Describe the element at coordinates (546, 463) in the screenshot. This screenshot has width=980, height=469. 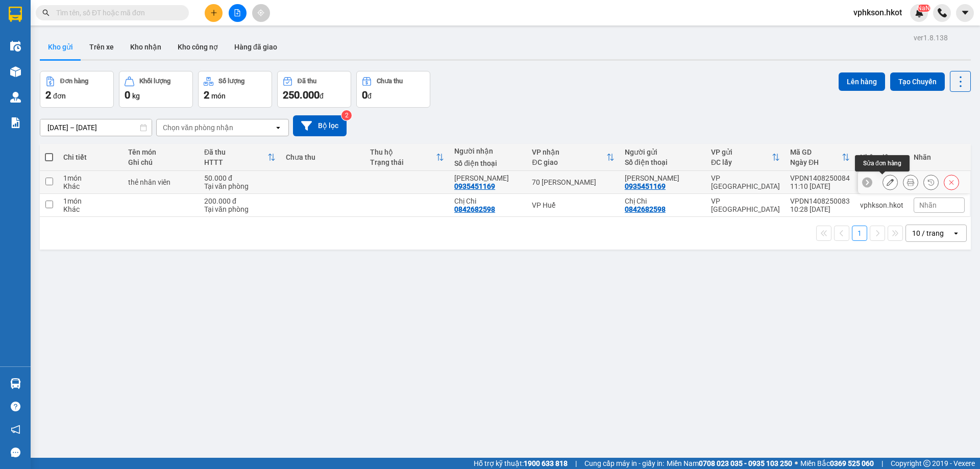
I see `strong: 1900 633 818` at that location.